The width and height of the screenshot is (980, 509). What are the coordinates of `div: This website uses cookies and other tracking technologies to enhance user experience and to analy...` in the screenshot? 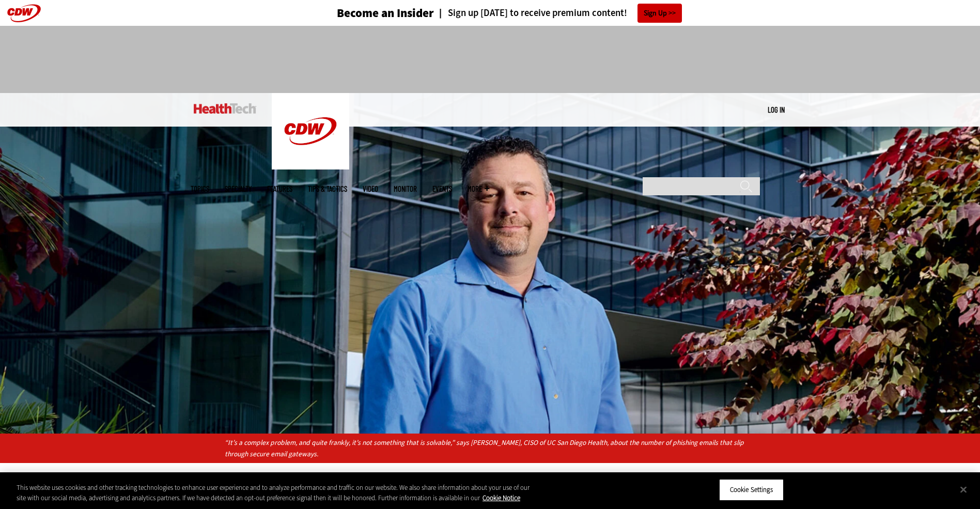 It's located at (278, 492).